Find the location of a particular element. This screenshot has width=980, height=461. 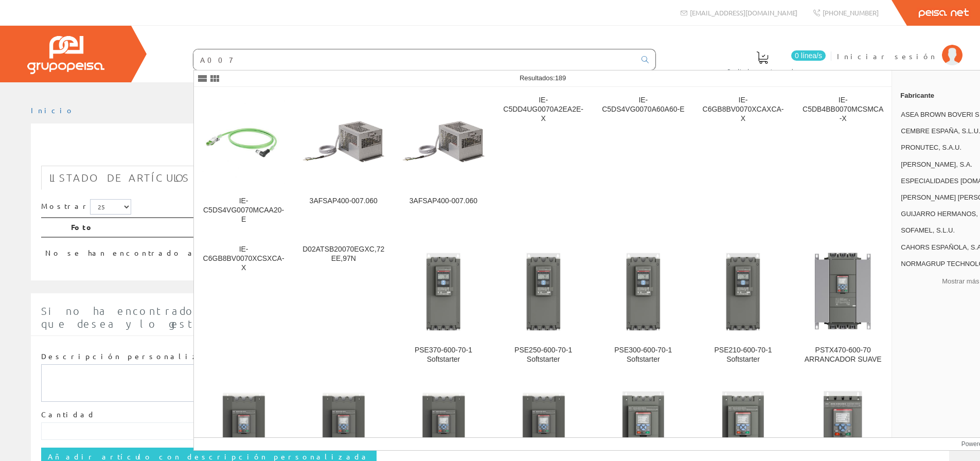

a: IE-C5DB4BB0070MCSMCA-X is located at coordinates (843, 162).